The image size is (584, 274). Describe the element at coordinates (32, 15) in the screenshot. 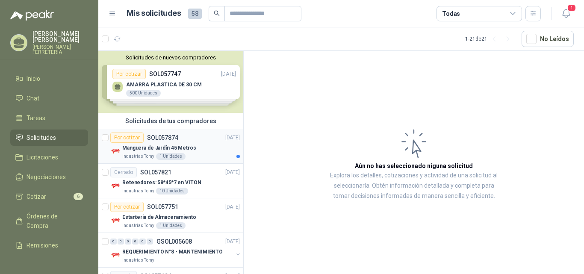

I see `img: Logo peakr` at that location.